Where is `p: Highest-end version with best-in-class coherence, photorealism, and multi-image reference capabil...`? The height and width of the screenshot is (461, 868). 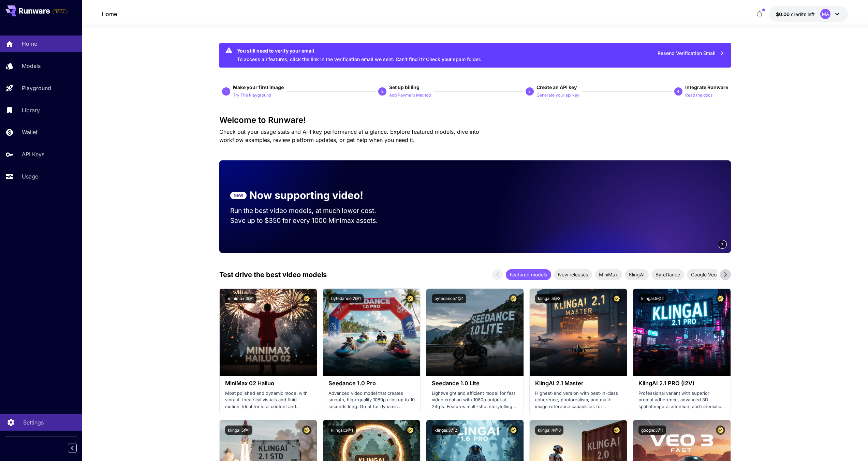
p: Highest-end version with best-in-class coherence, photorealism, and multi-image reference capabil... is located at coordinates (578, 400).